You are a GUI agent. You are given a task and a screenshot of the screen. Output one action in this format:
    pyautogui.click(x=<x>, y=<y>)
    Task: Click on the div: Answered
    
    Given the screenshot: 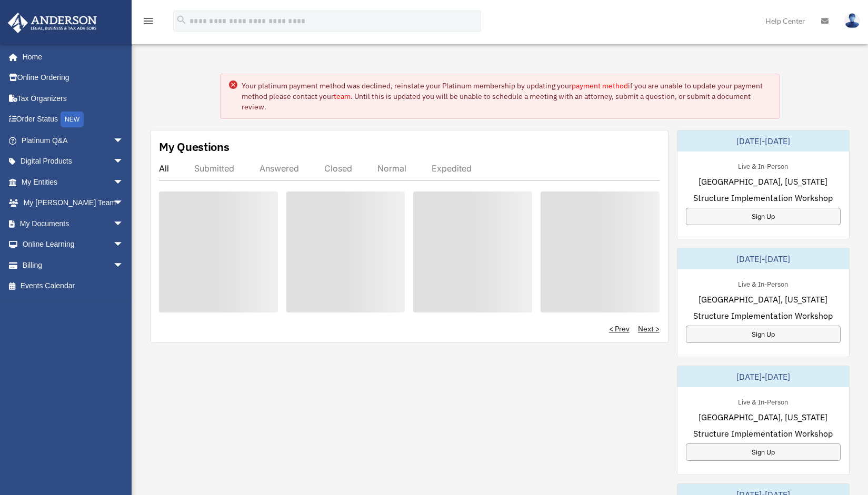 What is the action you would take?
    pyautogui.click(x=279, y=168)
    